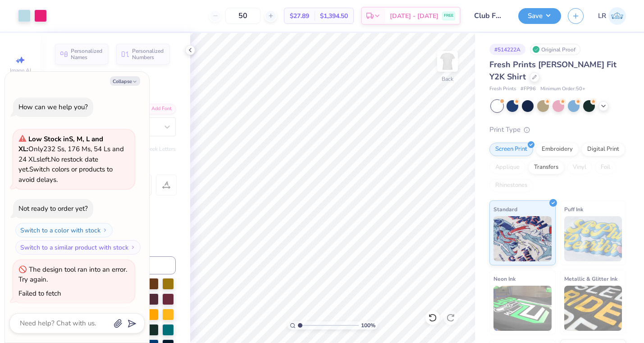 The width and height of the screenshot is (644, 343). Describe the element at coordinates (64, 230) in the screenshot. I see `button: Switch to a color with stock` at that location.